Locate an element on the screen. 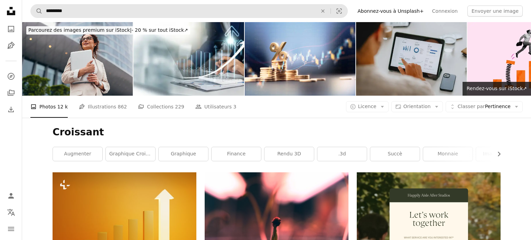 The height and width of the screenshot is (240, 531). span: Licence is located at coordinates (367, 106).